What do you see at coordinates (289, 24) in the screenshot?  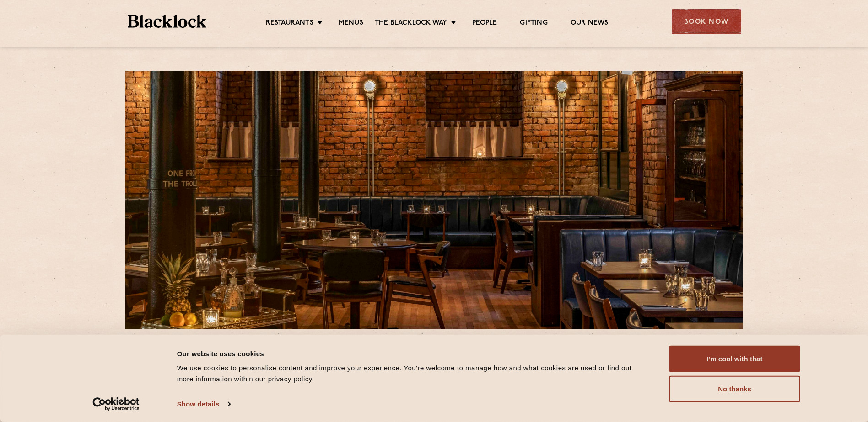 I see `a: Restaurants` at bounding box center [289, 24].